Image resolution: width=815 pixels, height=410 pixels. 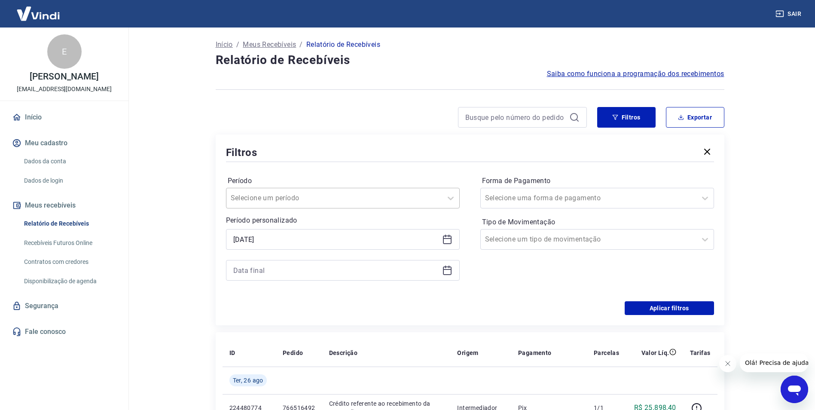 I want to click on p: Relatório de Recebíveis, so click(x=343, y=45).